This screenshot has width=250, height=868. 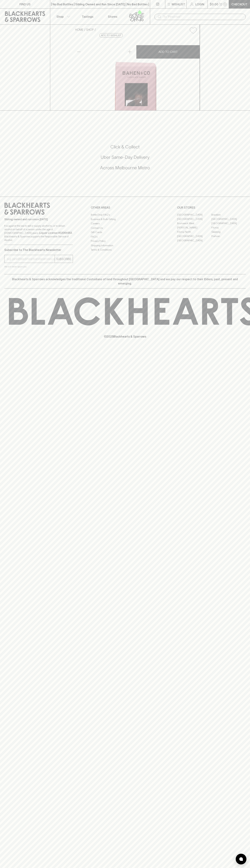 What do you see at coordinates (125, 228) in the screenshot?
I see `a: Contact Us` at bounding box center [125, 228].